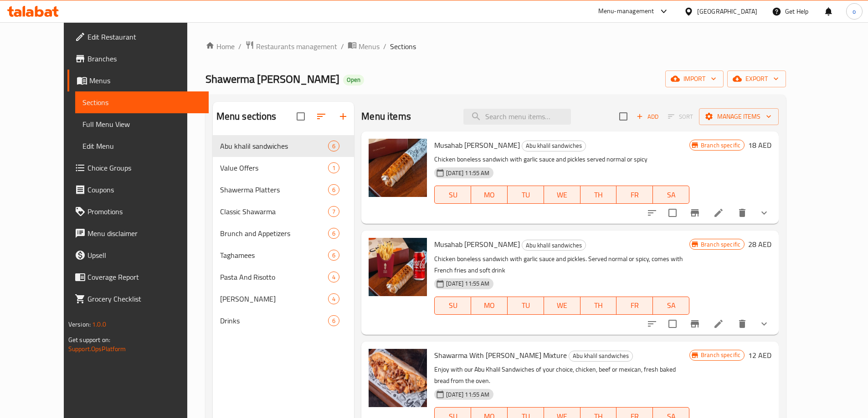 The image size is (868, 418). What do you see at coordinates (296, 47) in the screenshot?
I see `span: Restaurants management` at bounding box center [296, 47].